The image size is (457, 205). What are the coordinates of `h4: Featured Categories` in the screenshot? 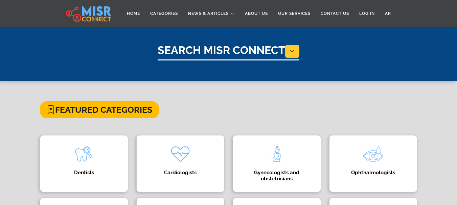 It's located at (99, 110).